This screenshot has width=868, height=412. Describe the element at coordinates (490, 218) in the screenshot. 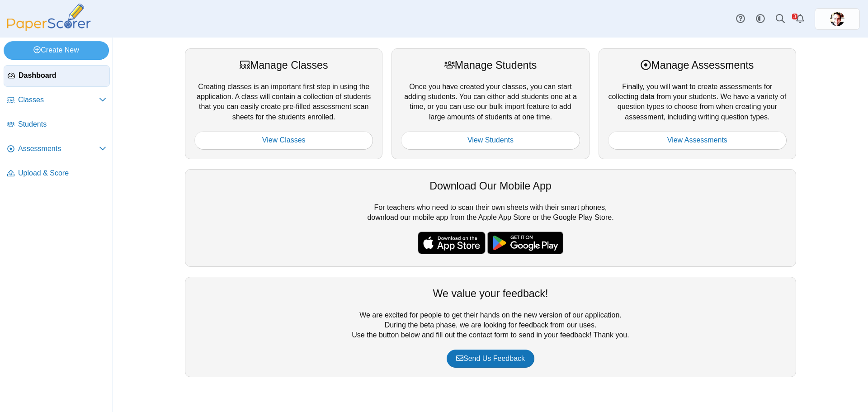

I see `div: For teachers who need to scan their own sheets with their smart phones, download our mobile app f...` at that location.